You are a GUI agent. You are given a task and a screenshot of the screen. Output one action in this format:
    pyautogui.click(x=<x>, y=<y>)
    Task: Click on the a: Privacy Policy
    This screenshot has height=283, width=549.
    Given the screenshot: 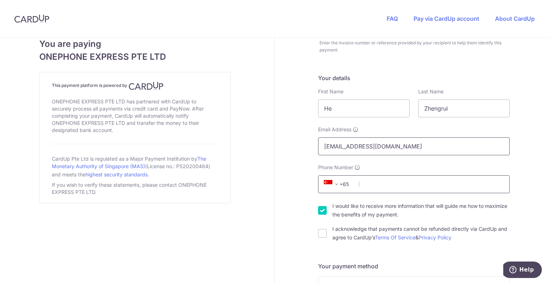 What is the action you would take?
    pyautogui.click(x=435, y=237)
    